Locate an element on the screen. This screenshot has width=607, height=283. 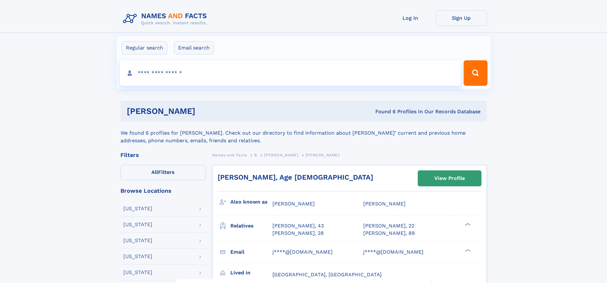
label: Email search is located at coordinates (194, 48).